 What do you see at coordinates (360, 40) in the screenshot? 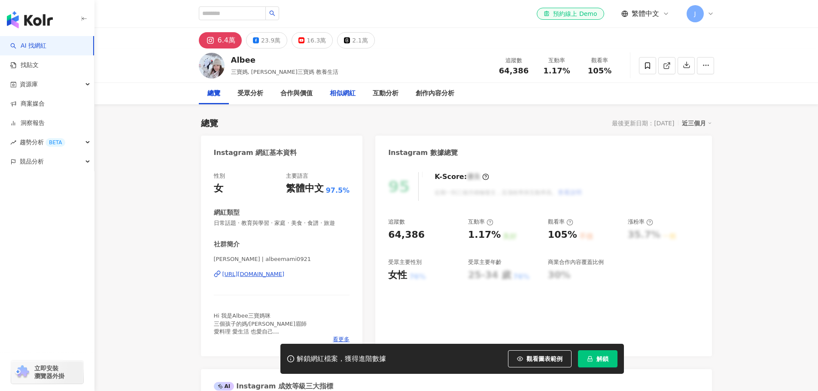
I see `div: 2.1萬` at bounding box center [360, 40].